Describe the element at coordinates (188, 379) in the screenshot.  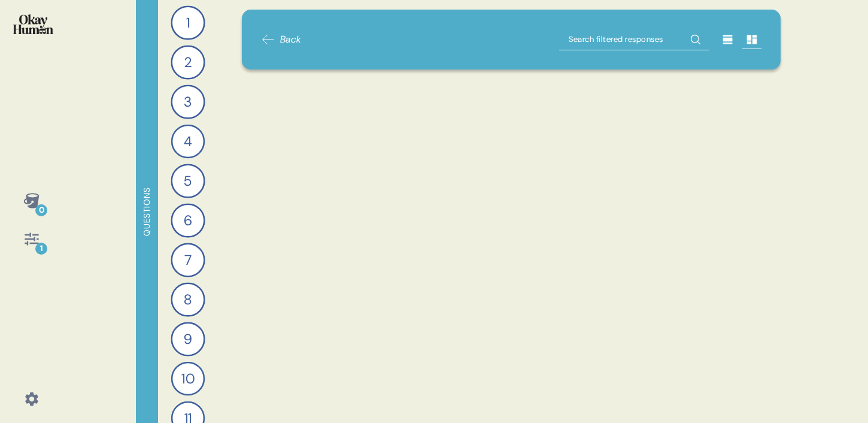
I see `div: 10` at that location.